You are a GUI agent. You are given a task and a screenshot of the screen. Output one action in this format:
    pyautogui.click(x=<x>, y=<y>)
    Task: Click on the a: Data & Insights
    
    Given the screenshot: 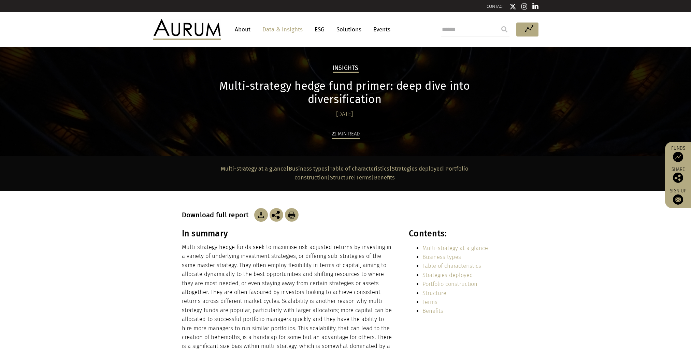 What is the action you would take?
    pyautogui.click(x=282, y=29)
    